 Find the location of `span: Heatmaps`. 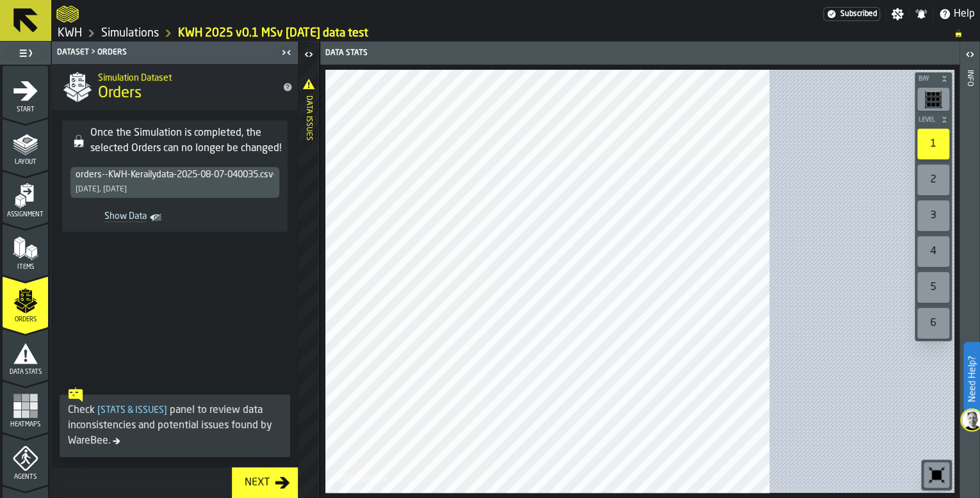

span: Heatmaps is located at coordinates (25, 424).